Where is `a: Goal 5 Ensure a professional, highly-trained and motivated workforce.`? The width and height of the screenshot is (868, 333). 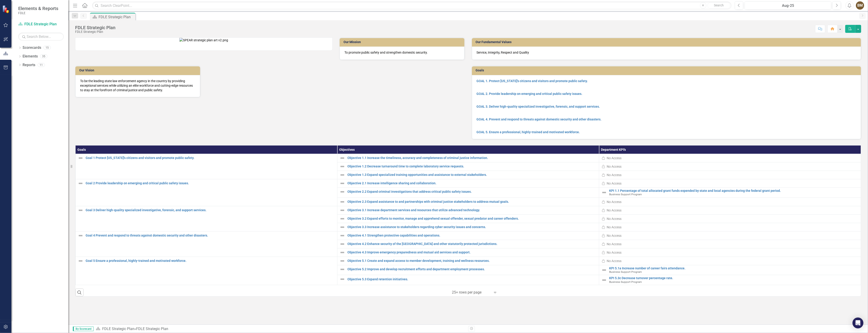
a: Goal 5 Ensure a professional, highly-trained and motivated workforce. is located at coordinates (210, 261).